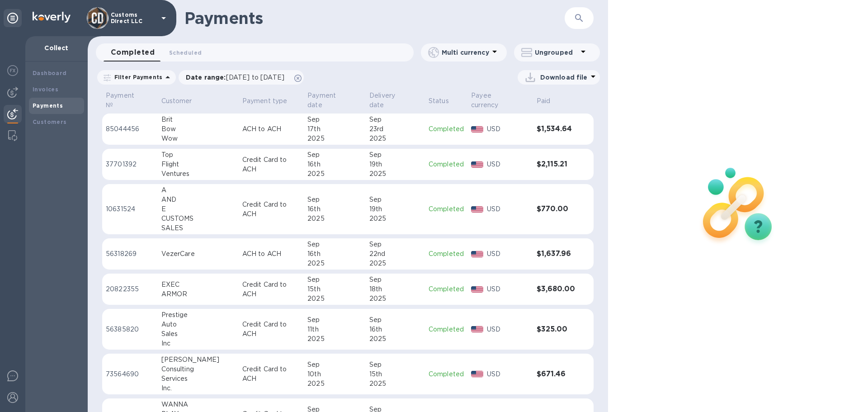 Image resolution: width=868 pixels, height=412 pixels. Describe the element at coordinates (50, 73) in the screenshot. I see `b: Dashboard` at that location.